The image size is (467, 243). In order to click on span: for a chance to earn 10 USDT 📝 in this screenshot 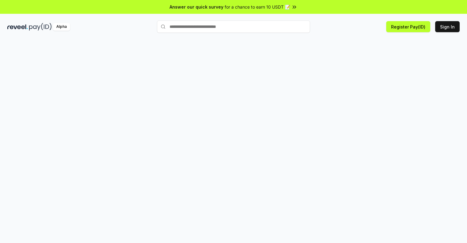, I will do `click(257, 7)`.